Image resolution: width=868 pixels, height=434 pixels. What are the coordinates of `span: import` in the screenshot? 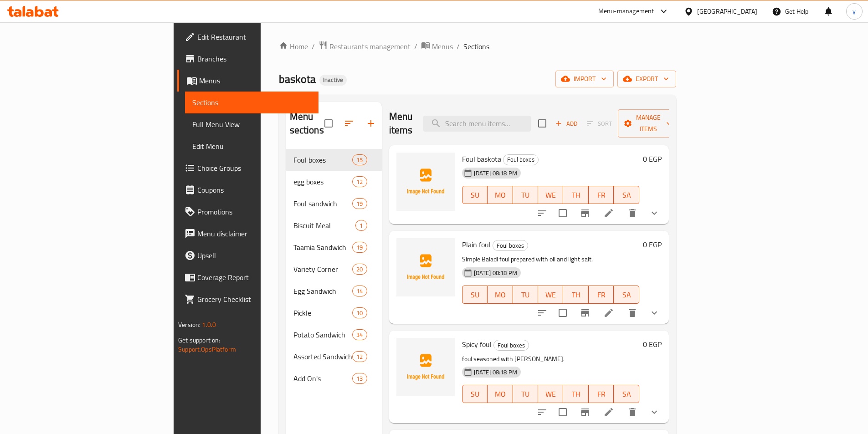 It's located at (584, 79).